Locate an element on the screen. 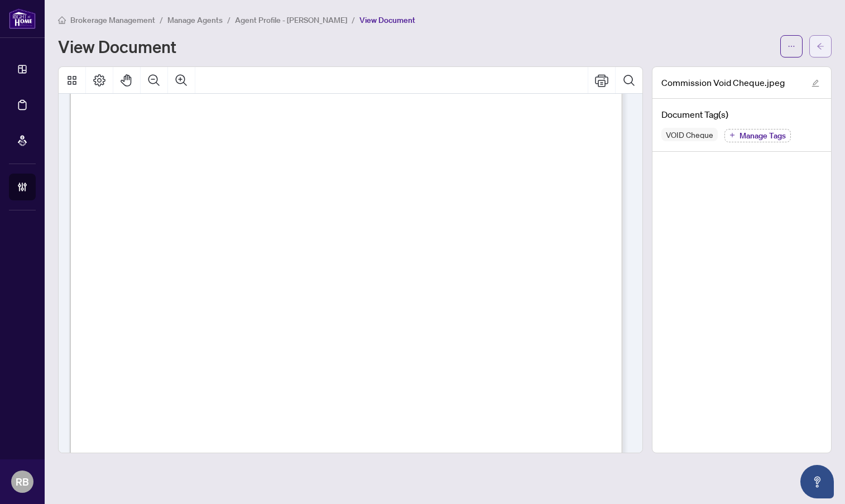 Image resolution: width=845 pixels, height=504 pixels. button: Open asap is located at coordinates (818, 481).